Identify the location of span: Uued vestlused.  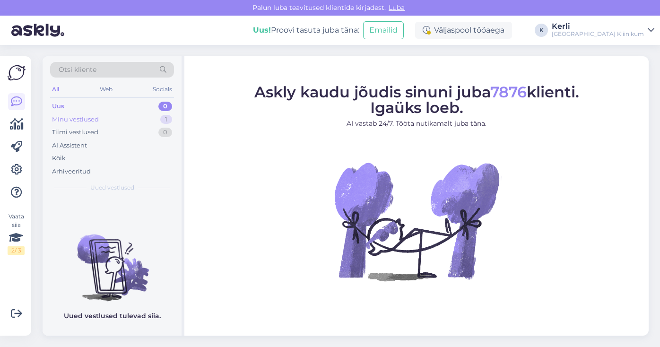
(112, 188).